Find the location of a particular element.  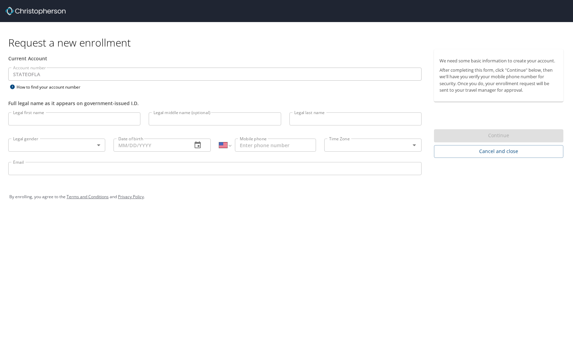

a: Terms and Conditions is located at coordinates (88, 197).